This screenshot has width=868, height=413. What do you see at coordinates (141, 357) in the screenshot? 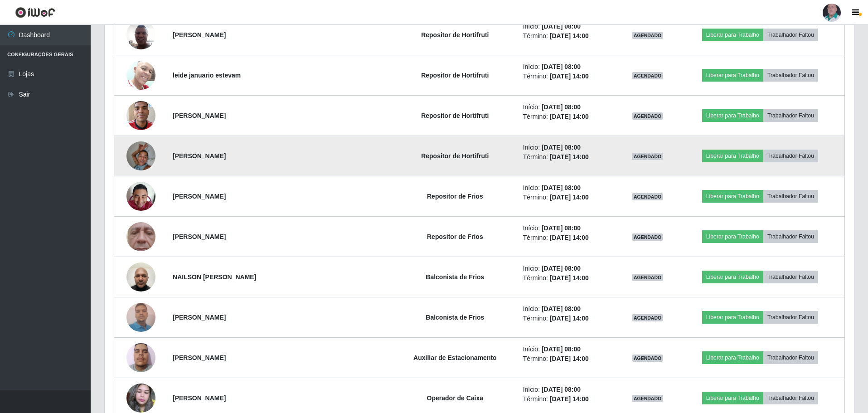
I see `img: 1707488259422.jpeg` at bounding box center [141, 357].